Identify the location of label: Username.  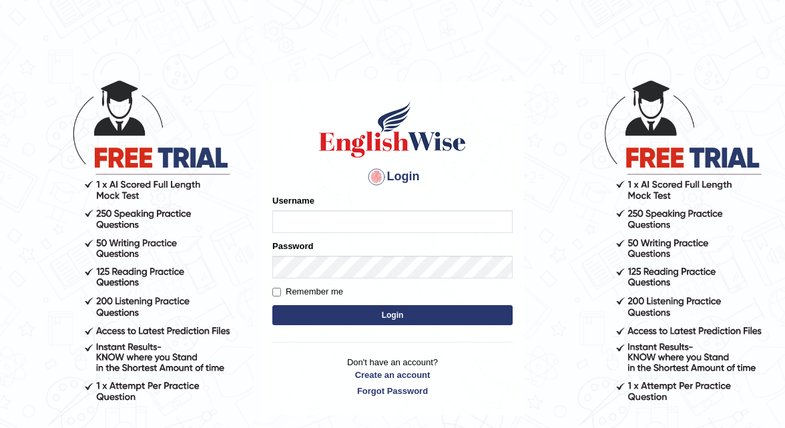
(293, 200).